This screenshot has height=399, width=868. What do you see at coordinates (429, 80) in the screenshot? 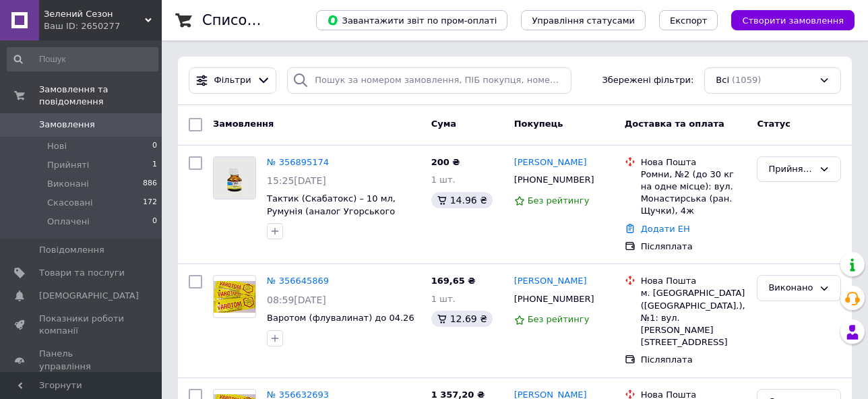
I see `input: Пошук за номером замовлення, ПІБ покупця, номером телефону, Email, номером накладної` at bounding box center [429, 80].